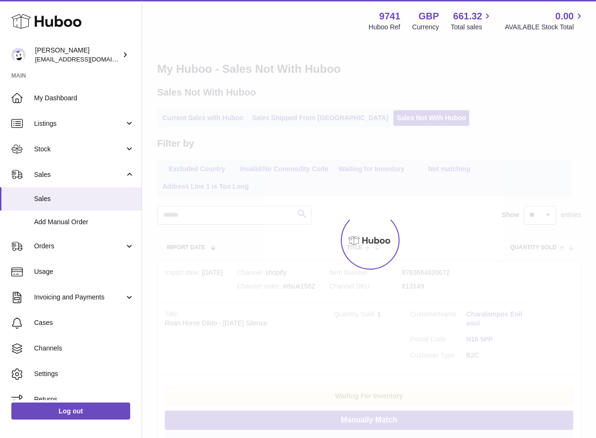 This screenshot has width=596, height=438. Describe the element at coordinates (84, 323) in the screenshot. I see `span: Cases` at that location.